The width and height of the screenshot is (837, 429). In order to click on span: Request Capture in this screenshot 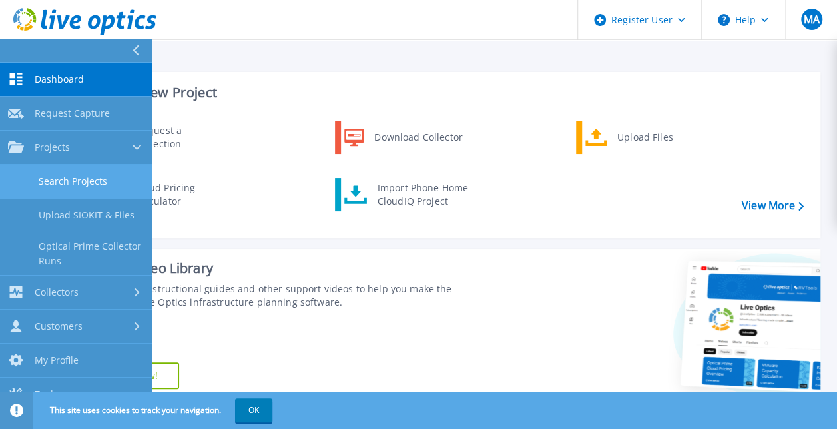, I will do `click(72, 113)`.